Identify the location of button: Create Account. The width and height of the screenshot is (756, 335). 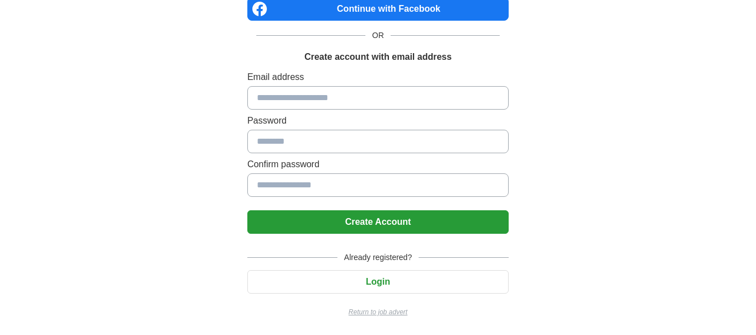
(378, 222).